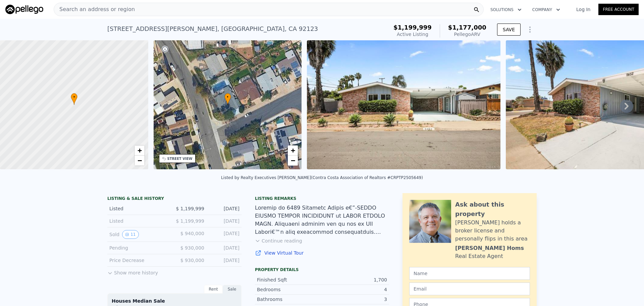 The height and width of the screenshot is (306, 644). I want to click on div: Finished Sqft, so click(289, 280).